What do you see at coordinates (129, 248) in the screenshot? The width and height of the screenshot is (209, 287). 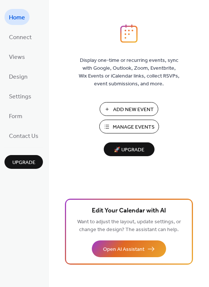 I see `button: Open AI Assistant` at bounding box center [129, 248].